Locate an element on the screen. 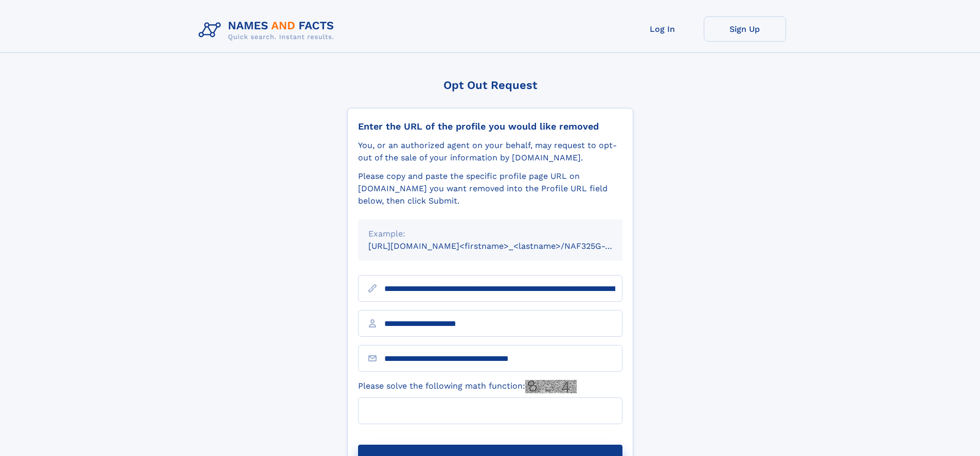  img: Logo Names and Facts is located at coordinates (268, 30).